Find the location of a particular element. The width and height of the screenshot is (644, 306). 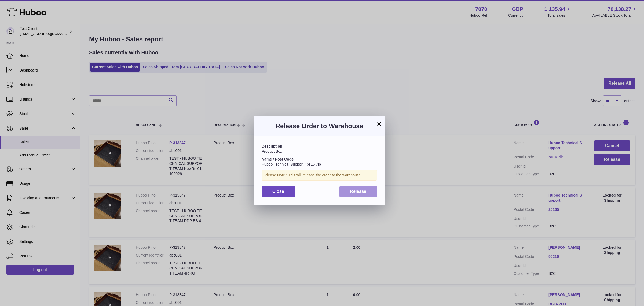

strong: Description is located at coordinates (272, 146).